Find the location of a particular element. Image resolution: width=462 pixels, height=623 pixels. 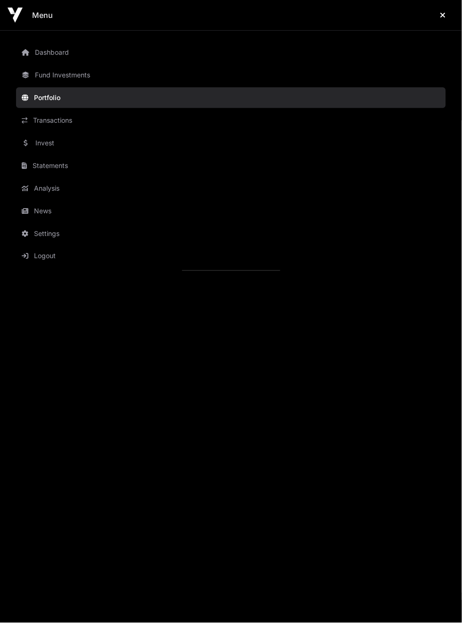

a: Fund Investments is located at coordinates (231, 75).